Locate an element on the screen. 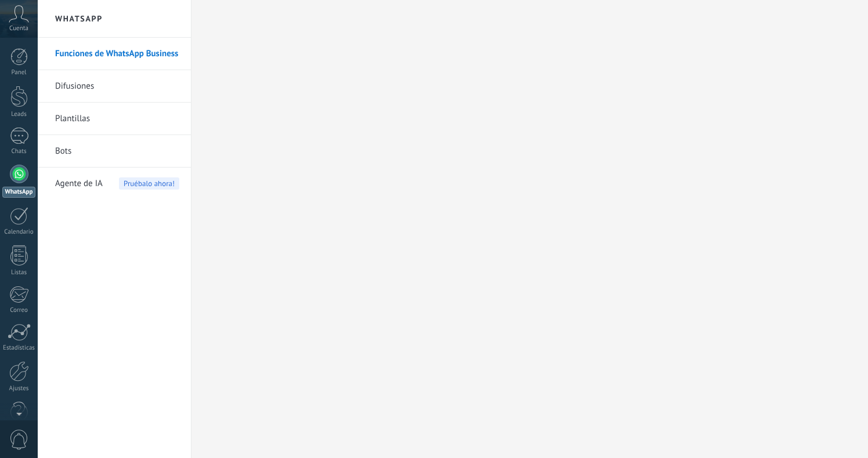  span: Agente de IA is located at coordinates (79, 184).